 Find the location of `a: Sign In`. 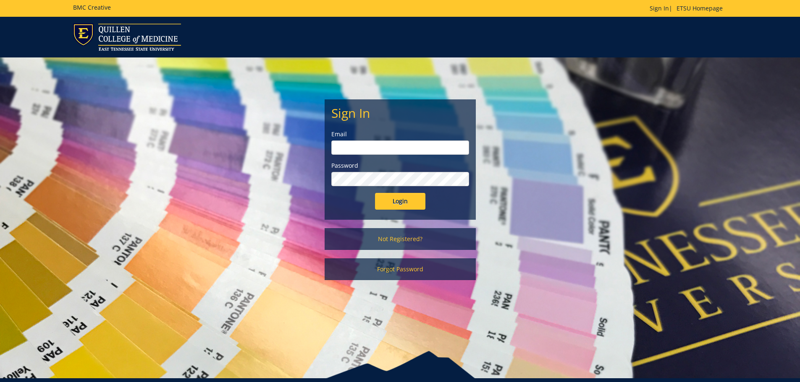

a: Sign In is located at coordinates (659, 8).